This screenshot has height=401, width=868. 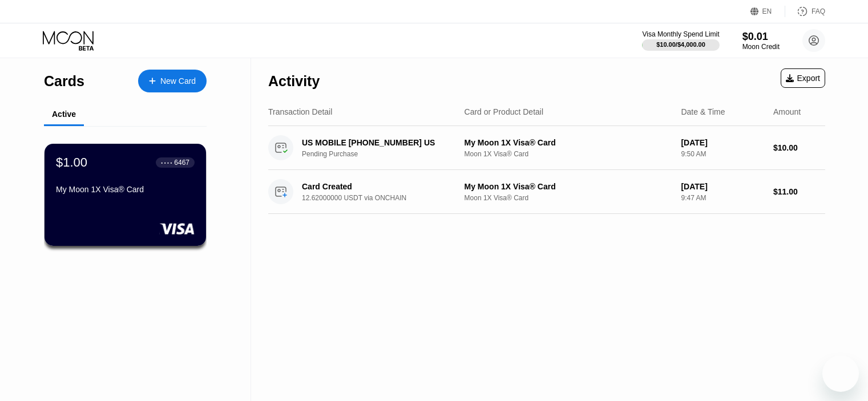 I want to click on div: EN, so click(x=767, y=12).